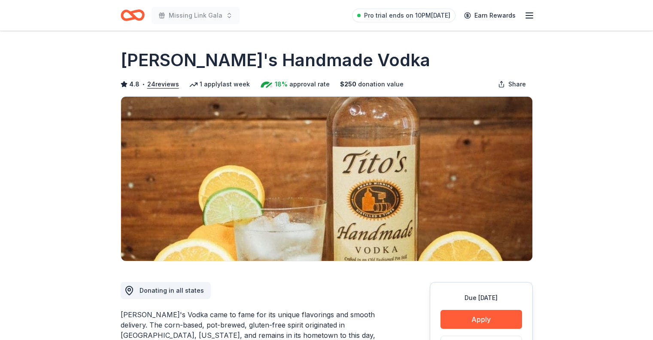 Image resolution: width=653 pixels, height=340 pixels. I want to click on span: 4.8, so click(134, 84).